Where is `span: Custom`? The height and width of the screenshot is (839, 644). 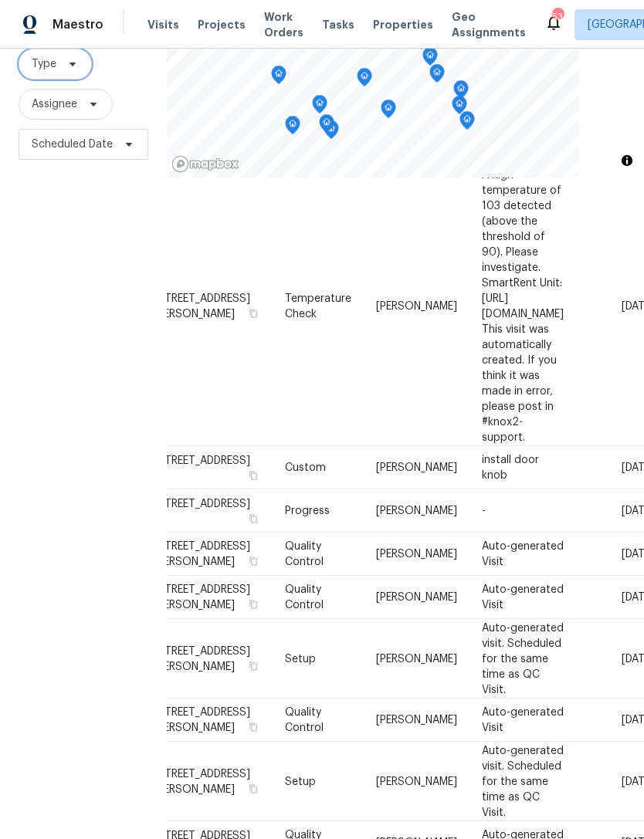 span: Custom is located at coordinates (305, 468).